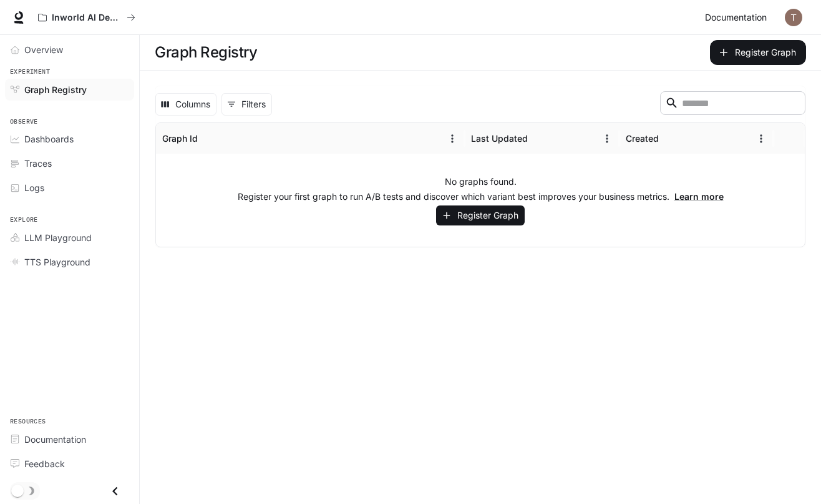 This screenshot has width=821, height=504. What do you see at coordinates (69, 237) in the screenshot?
I see `a: LLM Playground` at bounding box center [69, 237].